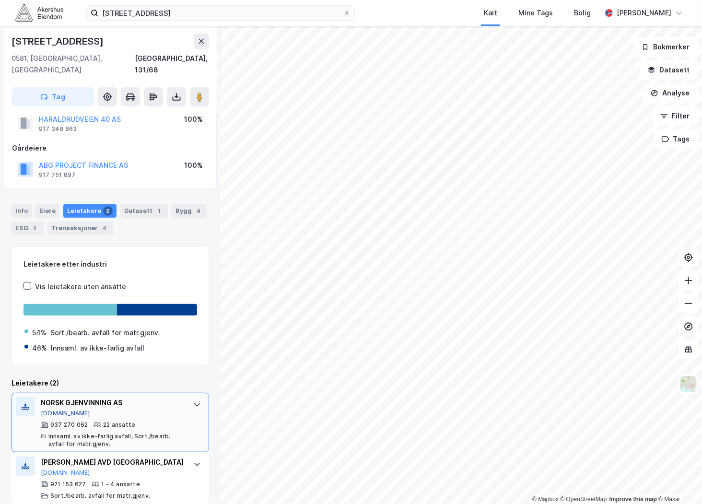 This screenshot has height=504, width=702. Describe the element at coordinates (582, 13) in the screenshot. I see `div: Bolig` at that location.